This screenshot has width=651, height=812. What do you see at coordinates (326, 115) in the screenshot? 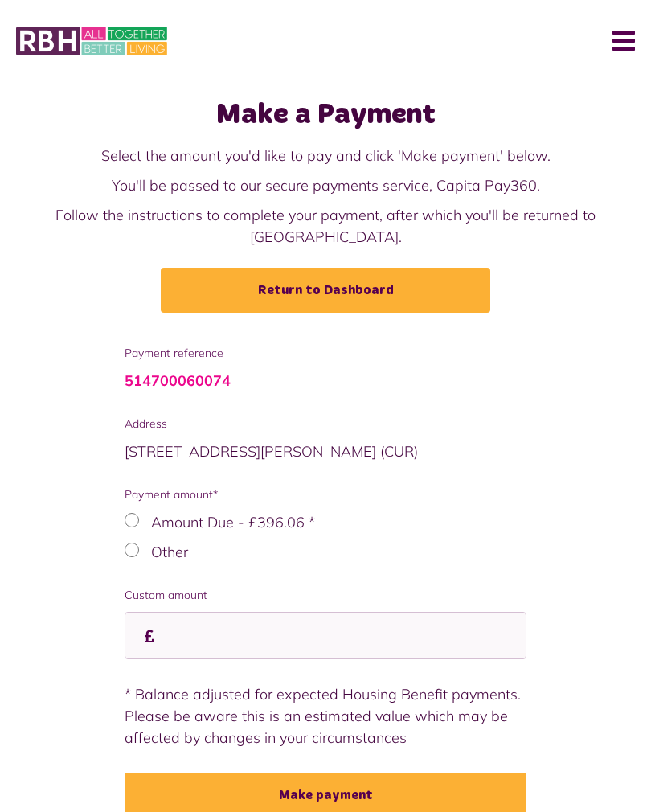
I see `h1: Make a Payment` at bounding box center [326, 115].